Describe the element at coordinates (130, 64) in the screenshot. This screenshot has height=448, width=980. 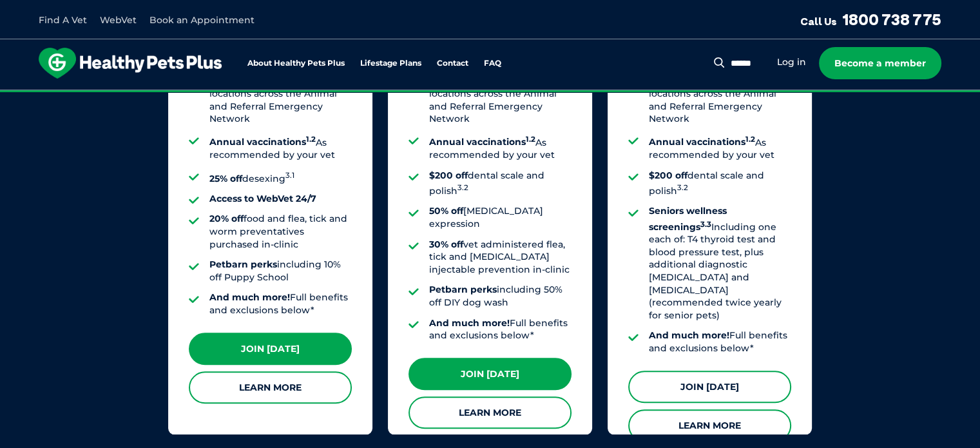
I see `img: hpp-logo` at that location.